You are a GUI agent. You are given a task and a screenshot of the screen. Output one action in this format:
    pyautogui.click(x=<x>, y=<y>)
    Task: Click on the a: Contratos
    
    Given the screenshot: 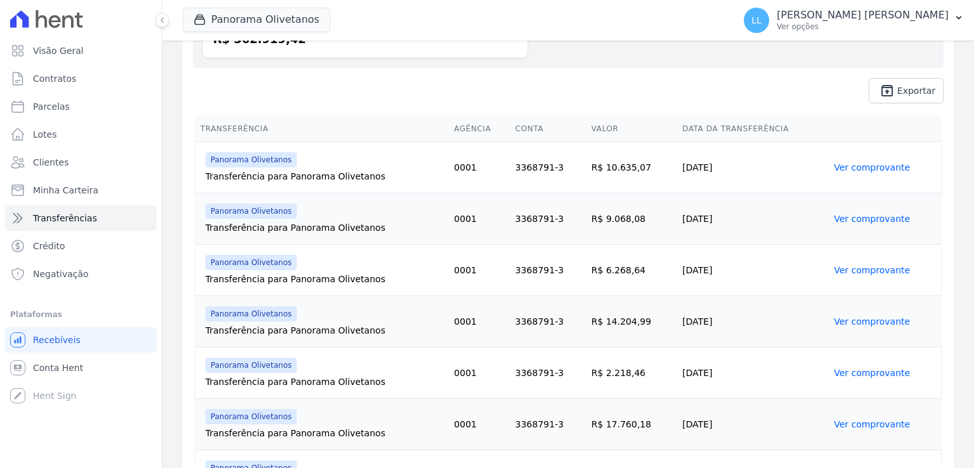 What is the action you would take?
    pyautogui.click(x=80, y=79)
    